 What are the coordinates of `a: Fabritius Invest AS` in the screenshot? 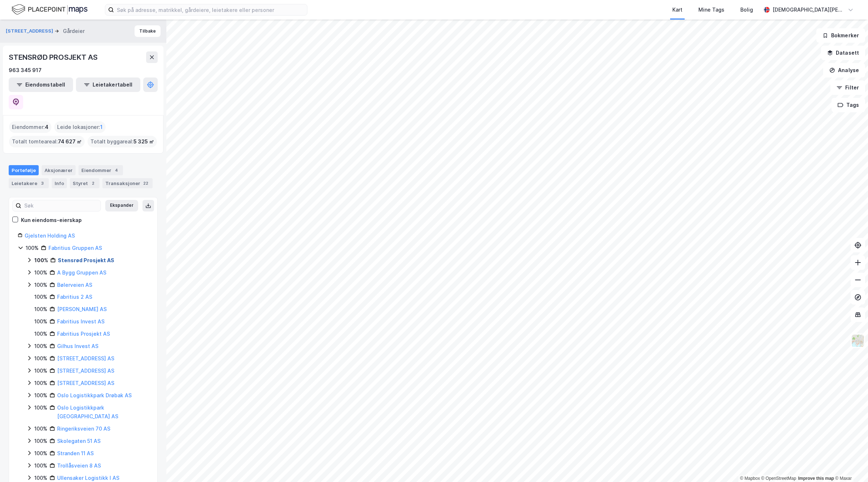 It's located at (81, 321).